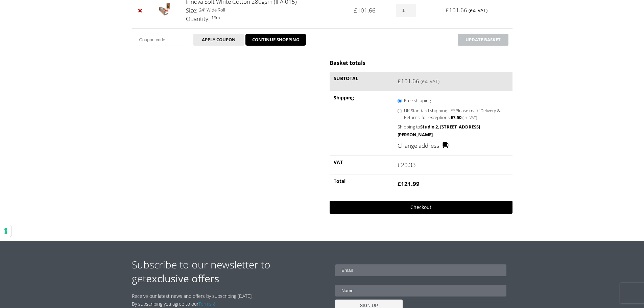 The width and height of the screenshot is (644, 308). Describe the element at coordinates (453, 131) in the screenshot. I see `p: Shipping to .` at that location.